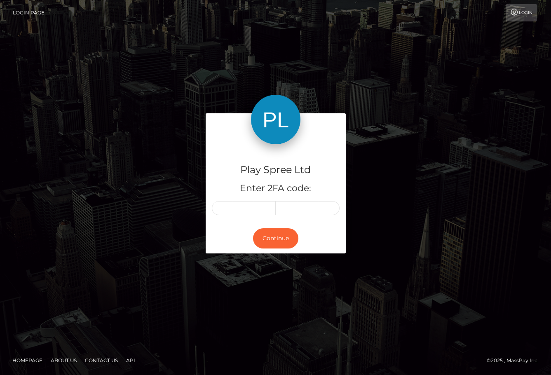  Describe the element at coordinates (27, 360) in the screenshot. I see `a: Homepage` at that location.